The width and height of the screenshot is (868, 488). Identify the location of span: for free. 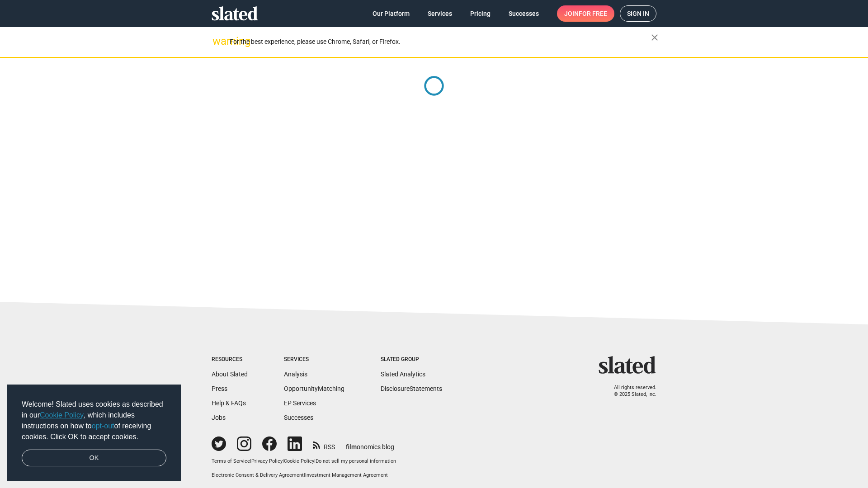
(593, 14).